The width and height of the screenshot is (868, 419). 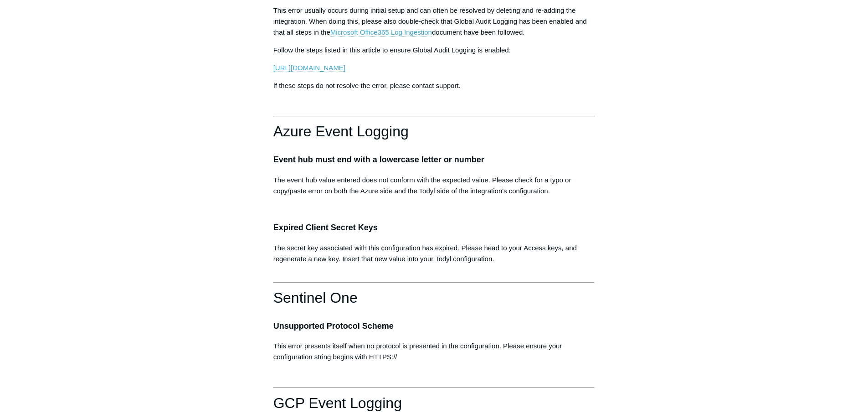 What do you see at coordinates (435, 403) in the screenshot?
I see `h1: GCP Event Logging` at bounding box center [435, 403].